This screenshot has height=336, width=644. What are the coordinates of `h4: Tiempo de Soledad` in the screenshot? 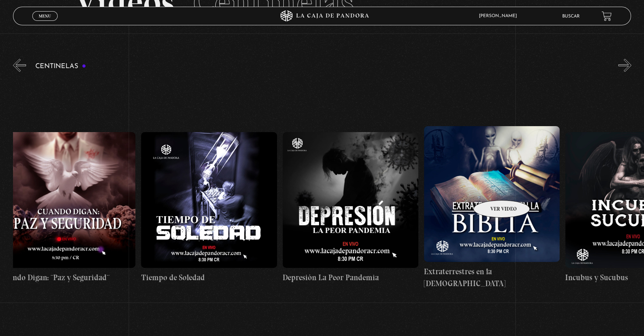 It's located at (209, 277).